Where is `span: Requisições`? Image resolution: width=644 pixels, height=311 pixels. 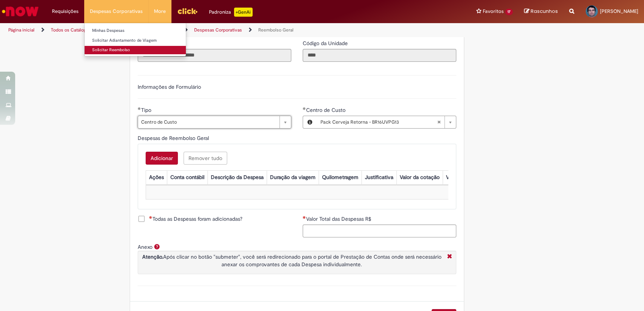
span: Requisições is located at coordinates (65, 11).